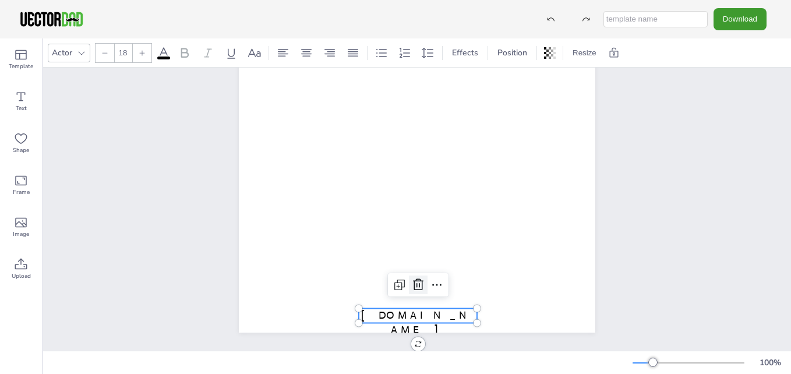 The image size is (791, 374). I want to click on button: Resize, so click(585, 53).